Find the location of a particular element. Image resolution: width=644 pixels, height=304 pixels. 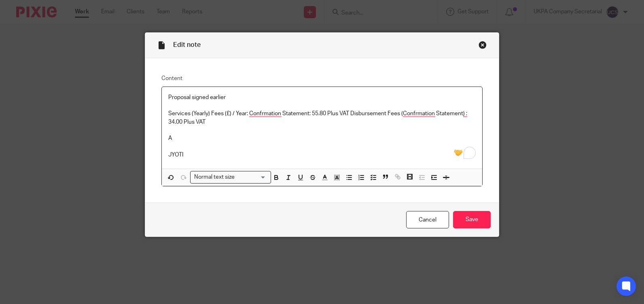

p: A is located at coordinates (322, 139).